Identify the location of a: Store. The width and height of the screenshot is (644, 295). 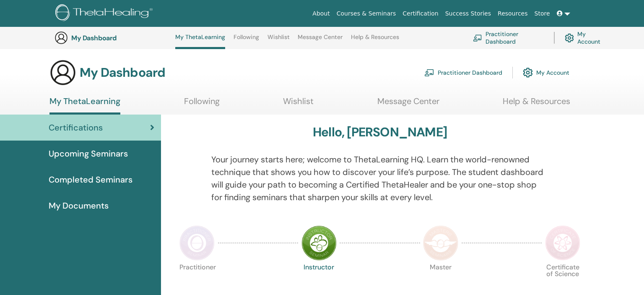
(542, 13).